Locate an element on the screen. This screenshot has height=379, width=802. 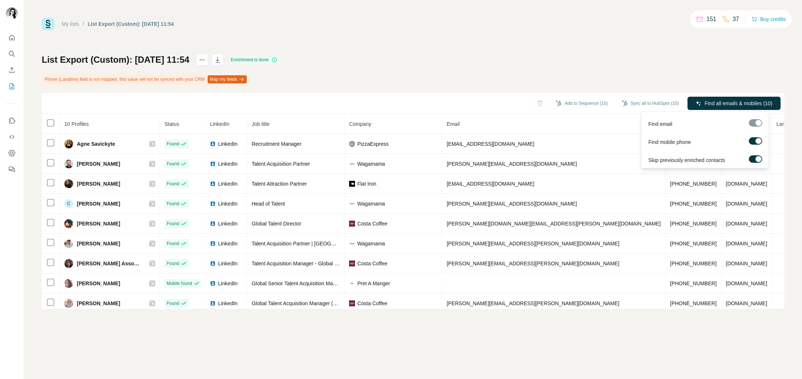
span: Company is located at coordinates (360, 124).